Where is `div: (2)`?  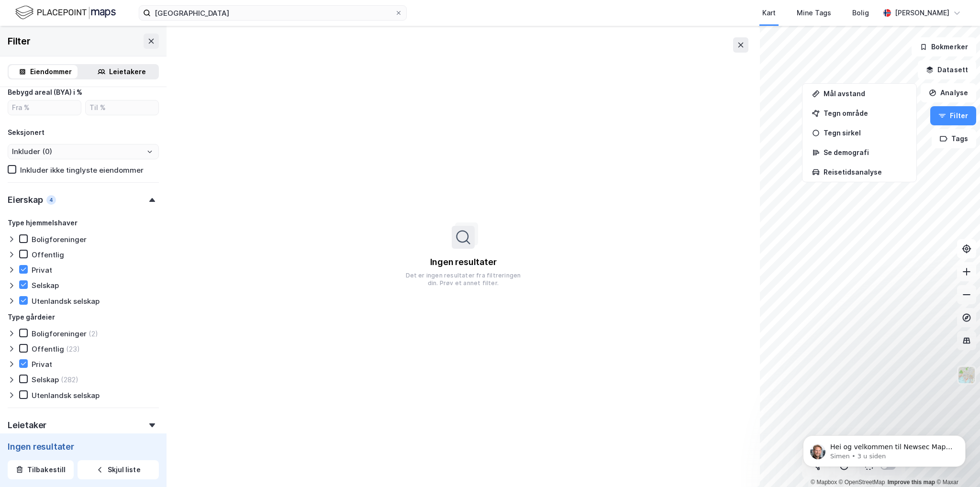 div: (2) is located at coordinates (93, 334).